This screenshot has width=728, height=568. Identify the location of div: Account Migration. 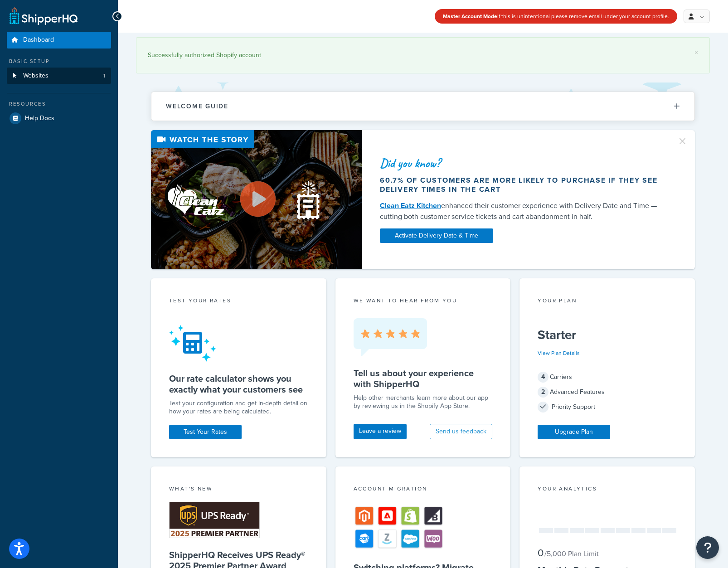
(422, 489).